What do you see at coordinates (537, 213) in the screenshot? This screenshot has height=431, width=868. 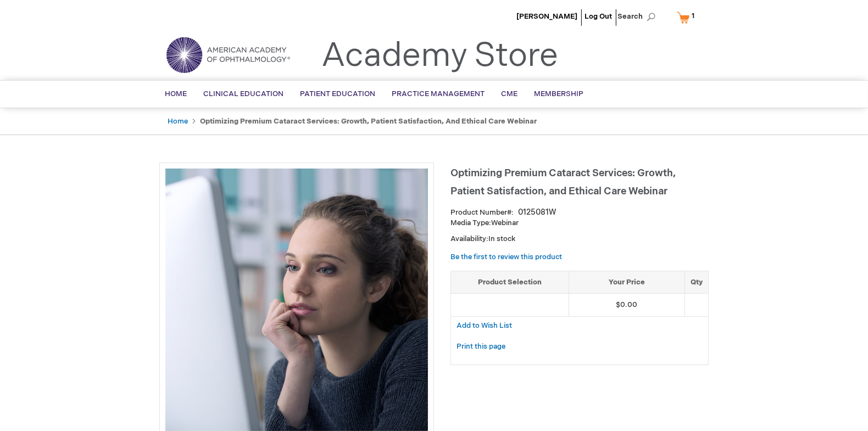 I see `div: 0125081W` at bounding box center [537, 213].